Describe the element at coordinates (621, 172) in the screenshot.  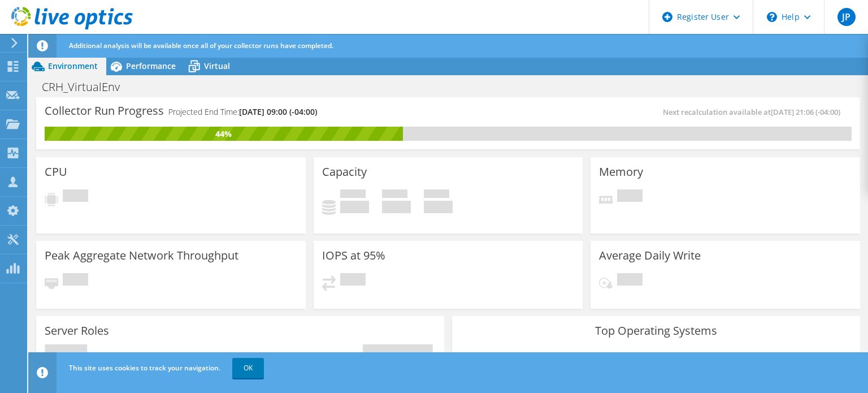
I see `h3: Memory` at that location.